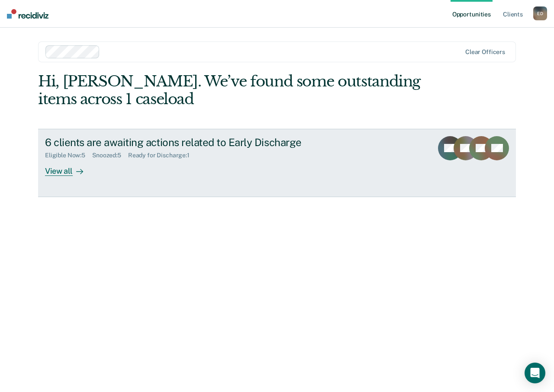 Image resolution: width=554 pixels, height=392 pixels. I want to click on div: View all, so click(69, 167).